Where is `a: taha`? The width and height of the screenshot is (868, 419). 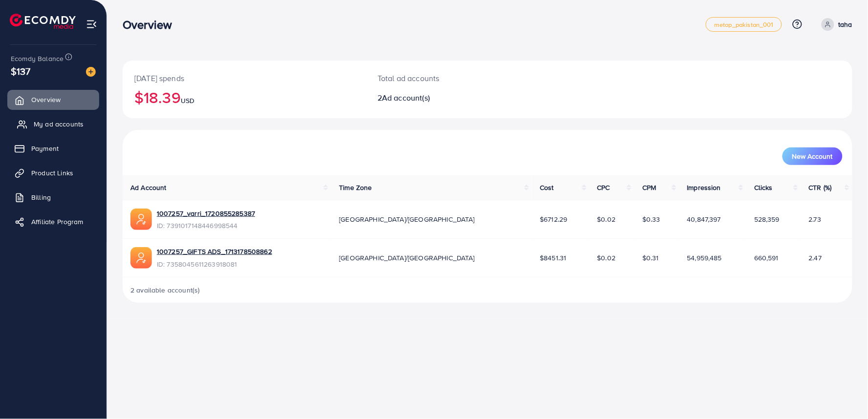 a: taha is located at coordinates (835, 24).